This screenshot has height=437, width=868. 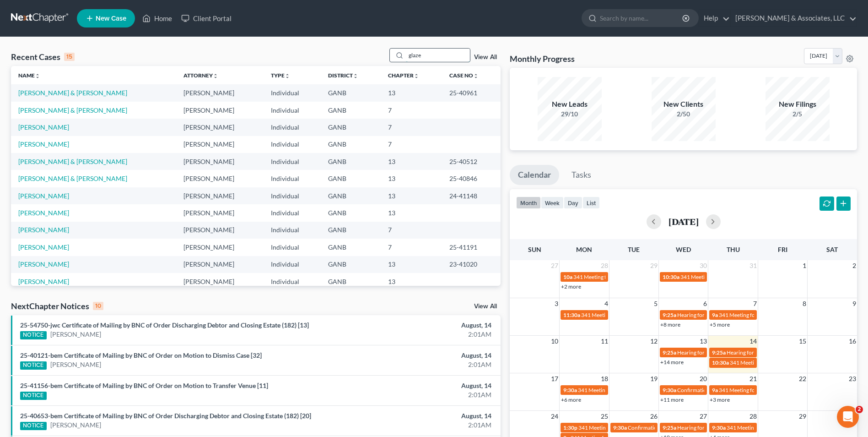 What do you see at coordinates (438, 55) in the screenshot?
I see `input: Search by name...` at bounding box center [438, 55].